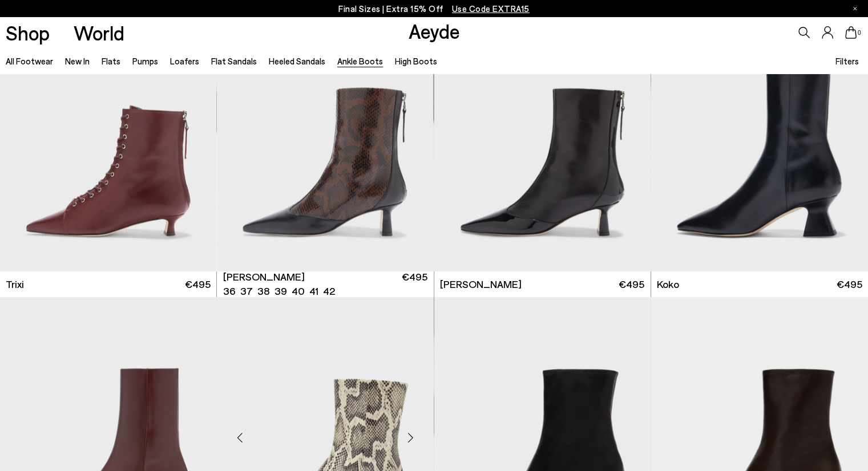  Describe the element at coordinates (145, 61) in the screenshot. I see `a: Pumps` at that location.